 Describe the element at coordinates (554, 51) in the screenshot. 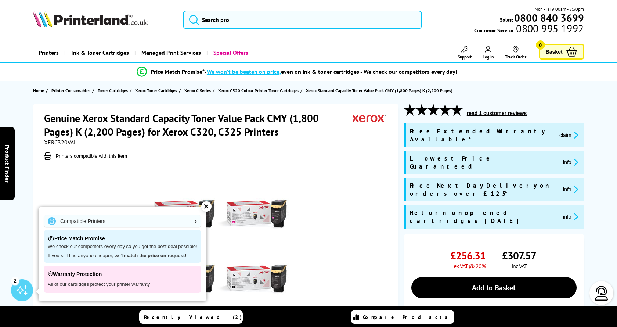

I see `span: Basket` at that location.